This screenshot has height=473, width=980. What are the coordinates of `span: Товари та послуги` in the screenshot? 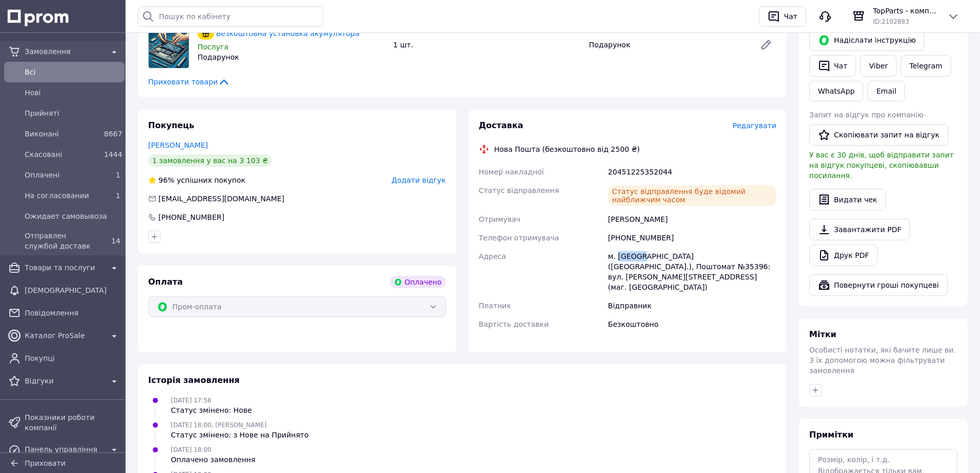 It's located at (64, 267).